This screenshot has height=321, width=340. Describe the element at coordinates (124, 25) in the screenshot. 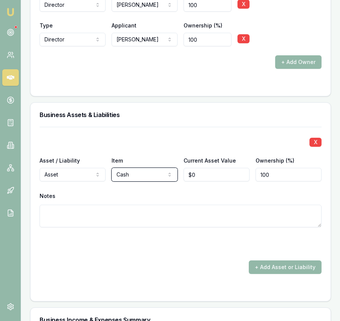

I see `label: Applicant` at that location.